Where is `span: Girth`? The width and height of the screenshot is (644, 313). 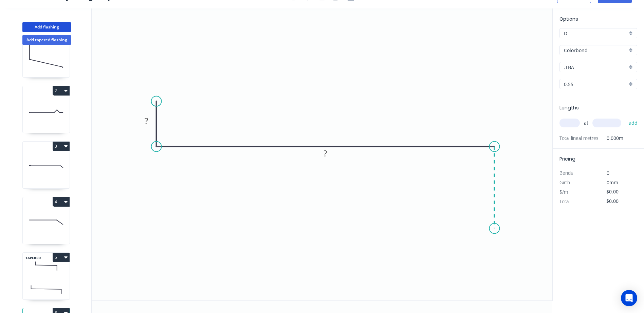
span: Girth is located at coordinates (565, 182).